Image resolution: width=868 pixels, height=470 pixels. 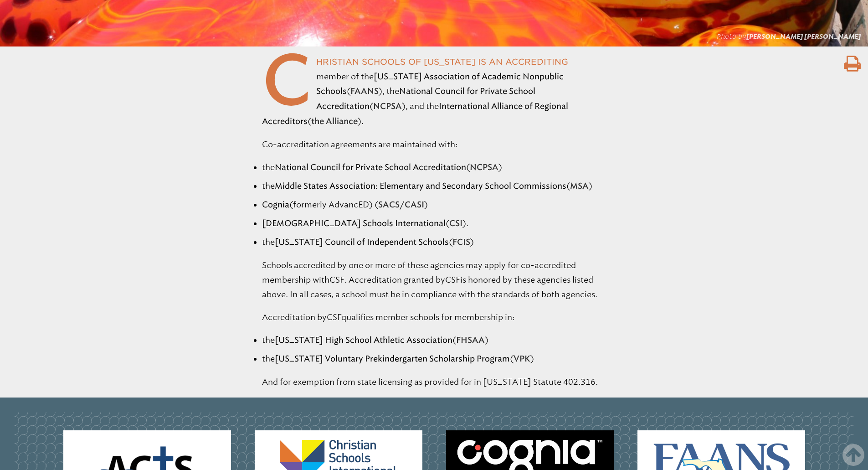 I want to click on span: FHSAA, so click(x=470, y=340).